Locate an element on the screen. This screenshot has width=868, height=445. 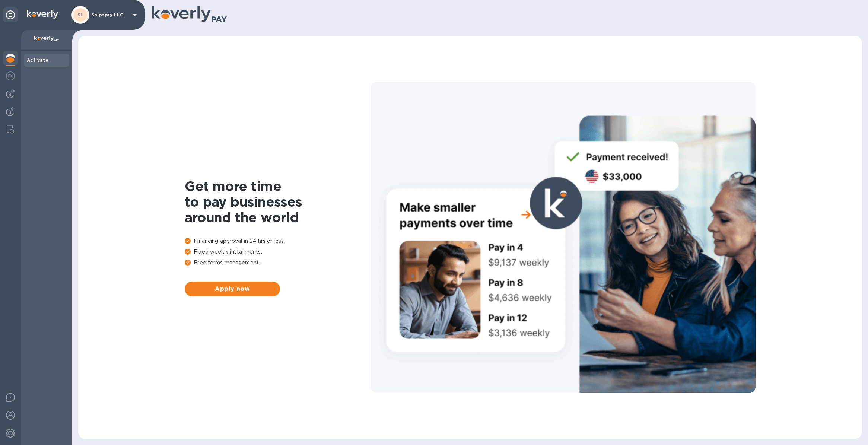
img: Foreign exchange is located at coordinates (10, 76).